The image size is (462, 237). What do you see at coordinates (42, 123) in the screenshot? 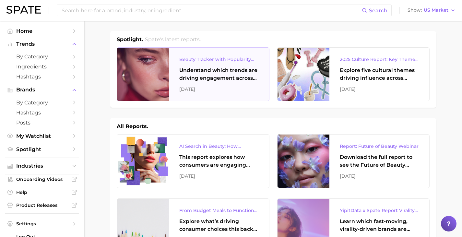
I see `span: Posts` at bounding box center [42, 123].